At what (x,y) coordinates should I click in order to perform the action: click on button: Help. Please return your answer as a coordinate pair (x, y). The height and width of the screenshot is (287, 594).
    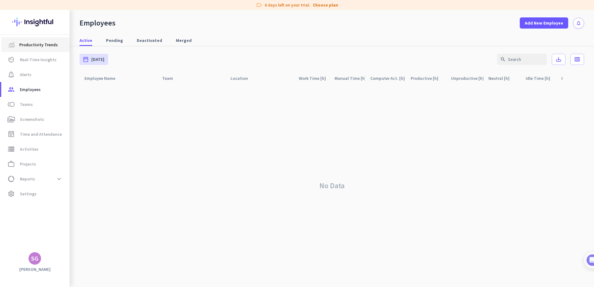
    Looking at the image, I should click on (78, 206).